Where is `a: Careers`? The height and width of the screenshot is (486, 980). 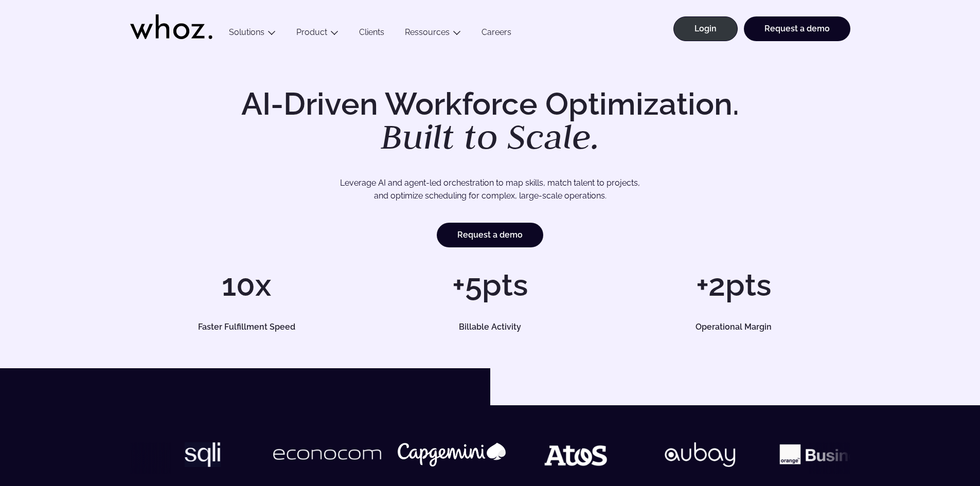
a: Careers is located at coordinates (496, 34).